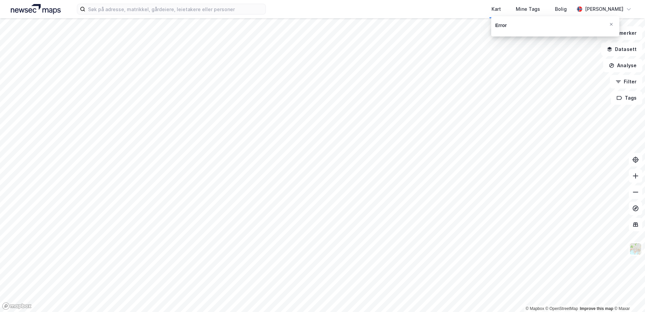 This screenshot has height=312, width=645. I want to click on a: Improve this map, so click(596, 308).